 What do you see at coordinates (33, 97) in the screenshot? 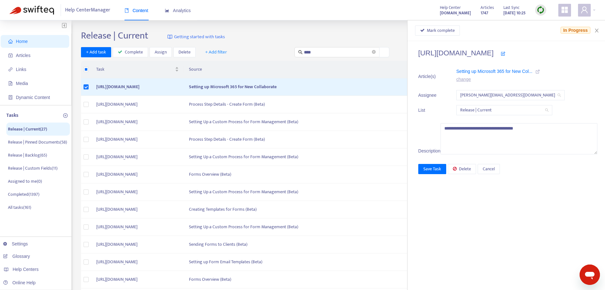
I see `span: Dynamic Content` at bounding box center [33, 97].